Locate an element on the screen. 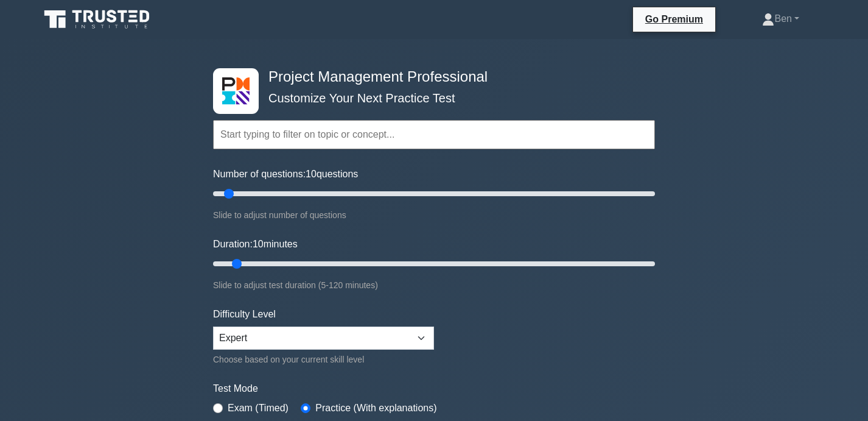 The height and width of the screenshot is (421, 868). div: Slide to adjust number of questions is located at coordinates (434, 215).